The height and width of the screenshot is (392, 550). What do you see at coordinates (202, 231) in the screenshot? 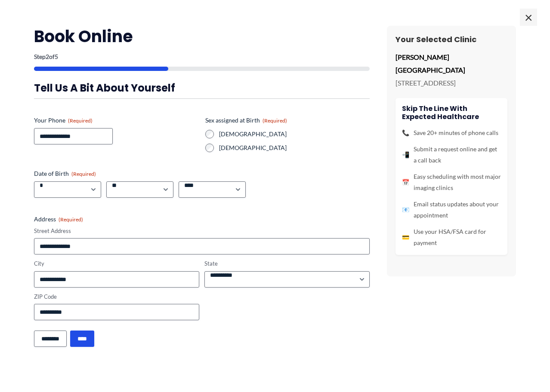
I see `label: Street Address` at bounding box center [202, 231].